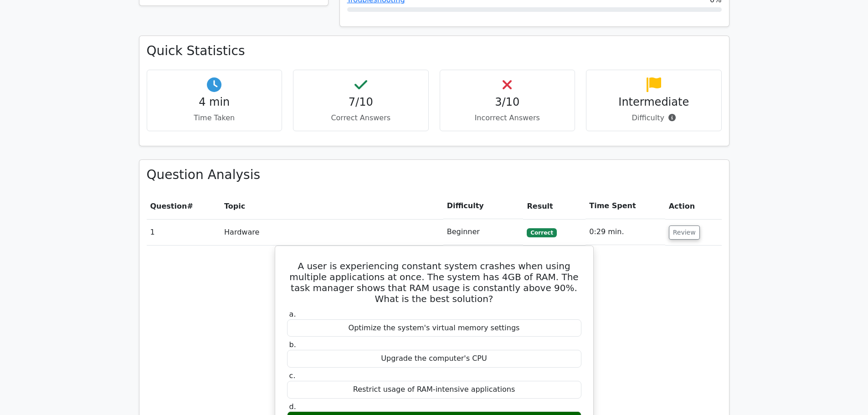 Image resolution: width=868 pixels, height=415 pixels. What do you see at coordinates (483, 232) in the screenshot?
I see `td: Beginner` at bounding box center [483, 232].